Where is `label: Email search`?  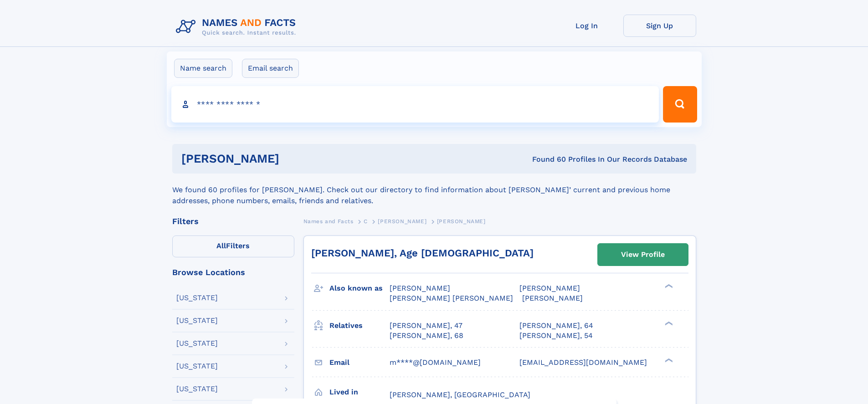
label: Email search is located at coordinates (270, 68).